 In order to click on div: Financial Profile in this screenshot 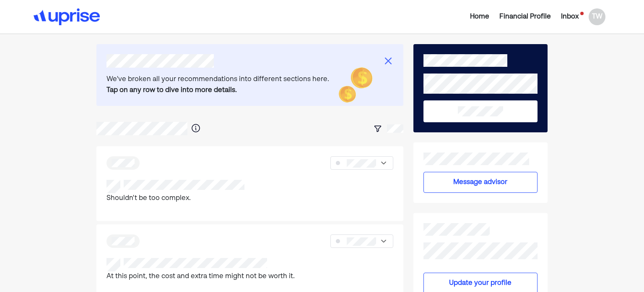, I will do `click(525, 17)`.